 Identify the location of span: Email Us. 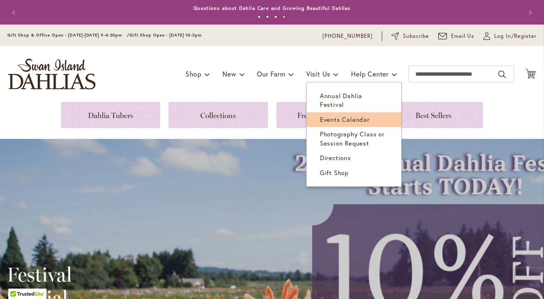
(463, 36).